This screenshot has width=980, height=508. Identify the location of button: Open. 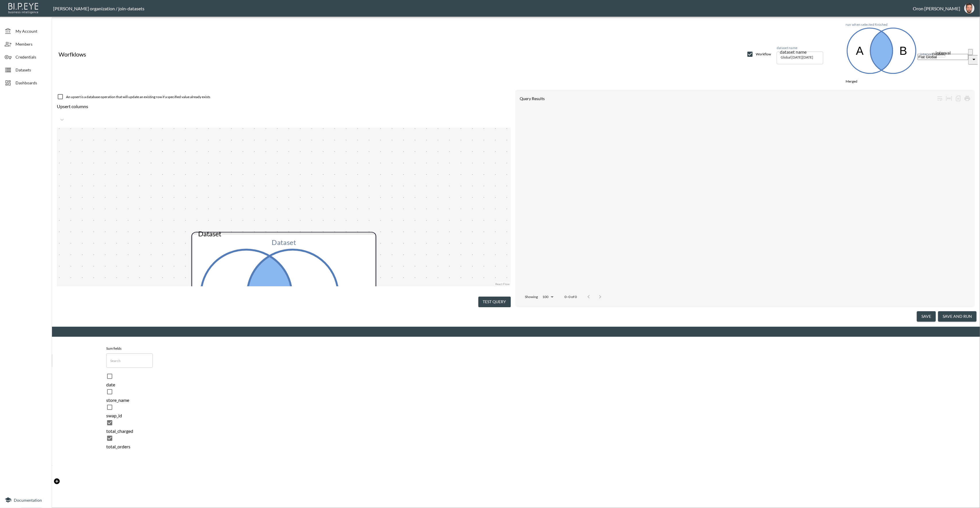
(974, 60).